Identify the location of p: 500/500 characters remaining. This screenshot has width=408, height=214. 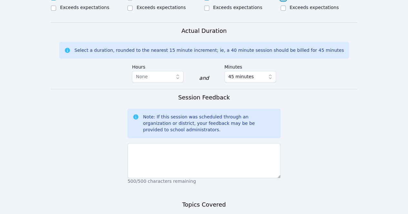
(204, 181).